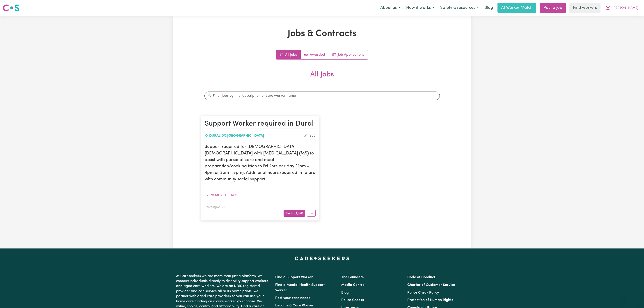 This screenshot has width=644, height=308. What do you see at coordinates (430, 300) in the screenshot?
I see `a: Protection of Human Rights` at bounding box center [430, 300].